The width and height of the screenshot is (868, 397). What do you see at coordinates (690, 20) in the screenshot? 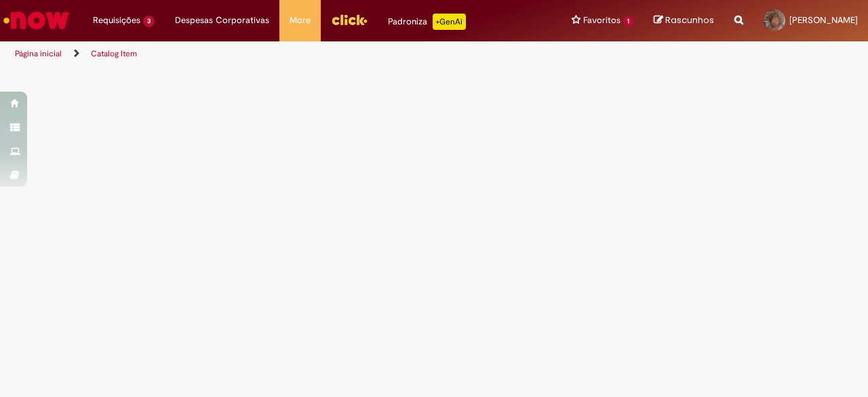
I see `span: Rascunhos` at bounding box center [690, 20].